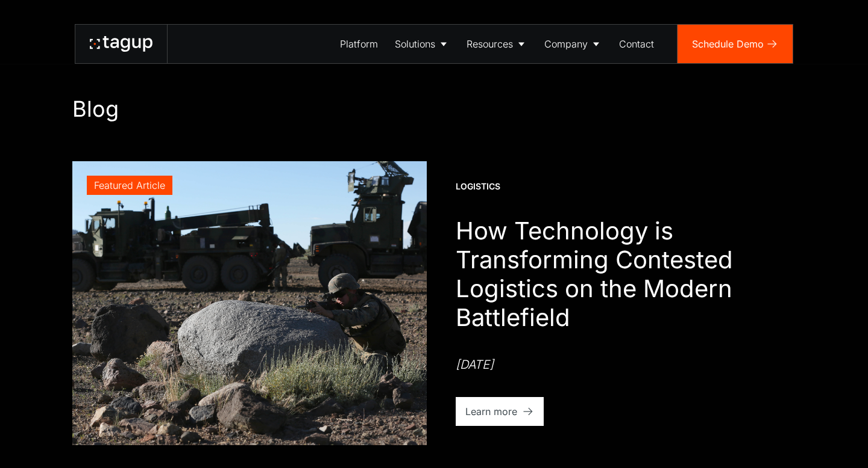 This screenshot has width=868, height=468. Describe the element at coordinates (636, 44) in the screenshot. I see `a: Contact` at that location.